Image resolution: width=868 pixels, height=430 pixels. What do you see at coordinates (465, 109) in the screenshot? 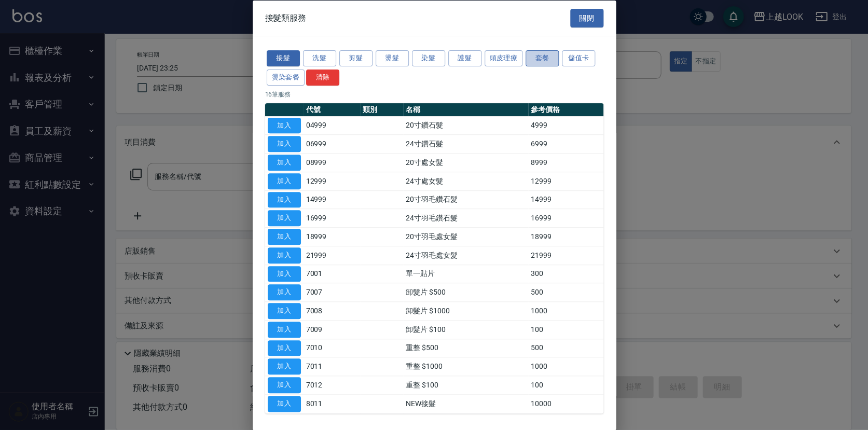
I see `th: 名稱` at bounding box center [465, 109].